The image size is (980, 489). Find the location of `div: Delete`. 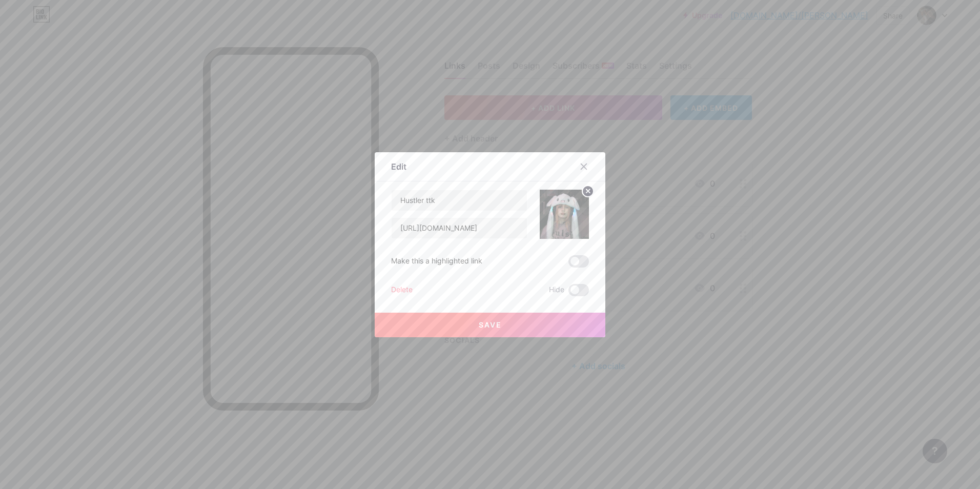

div: Delete is located at coordinates (401, 290).